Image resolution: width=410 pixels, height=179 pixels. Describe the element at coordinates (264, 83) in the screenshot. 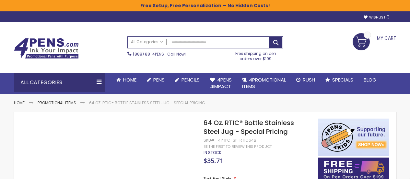

I see `span: 4PROMOTIONAL ITEMS` at that location.